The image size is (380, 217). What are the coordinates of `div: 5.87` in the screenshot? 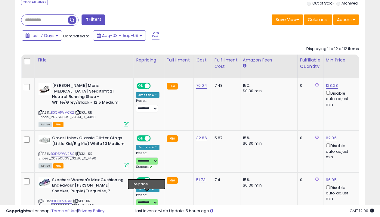 It's located at (225, 138).